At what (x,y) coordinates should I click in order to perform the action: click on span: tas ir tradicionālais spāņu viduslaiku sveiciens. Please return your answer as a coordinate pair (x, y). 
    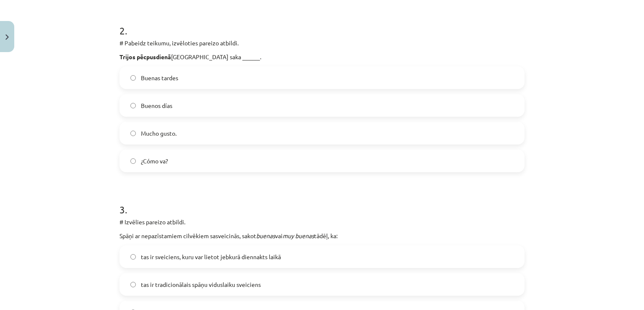
    Looking at the image, I should click on (201, 284).